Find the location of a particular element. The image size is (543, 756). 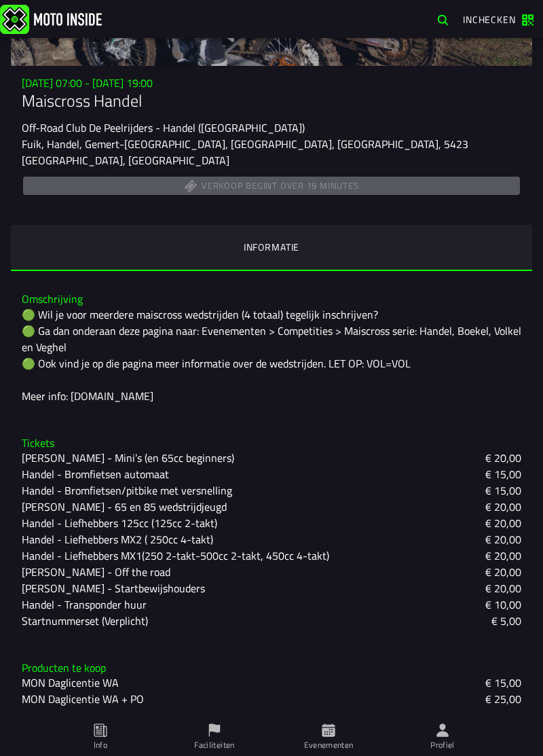

ion-text: Startnummerset (Verplicht) is located at coordinates (85, 621).